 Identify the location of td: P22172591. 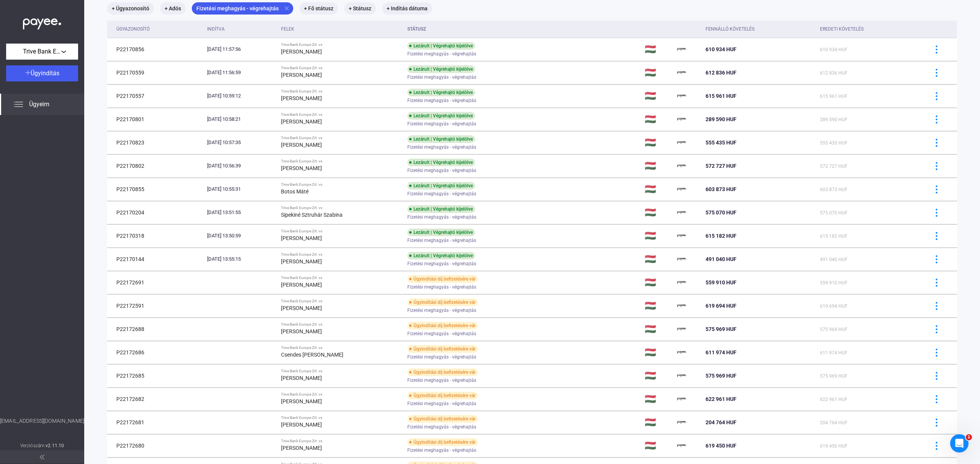
(155, 306).